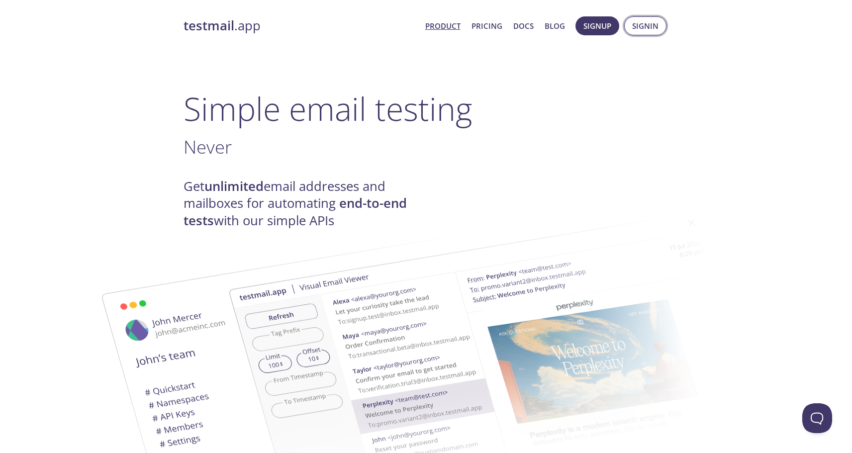 The height and width of the screenshot is (453, 852). I want to click on a: Pricing, so click(487, 26).